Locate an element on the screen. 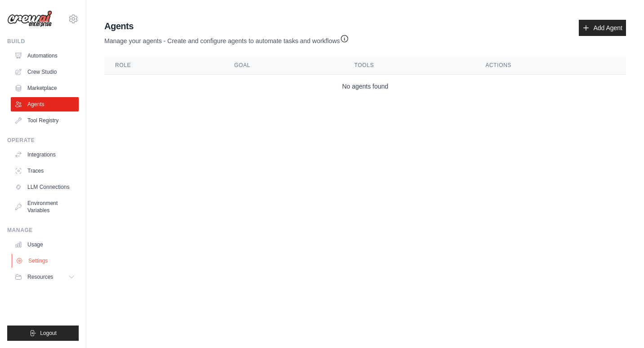  div: Build is located at coordinates (43, 41).